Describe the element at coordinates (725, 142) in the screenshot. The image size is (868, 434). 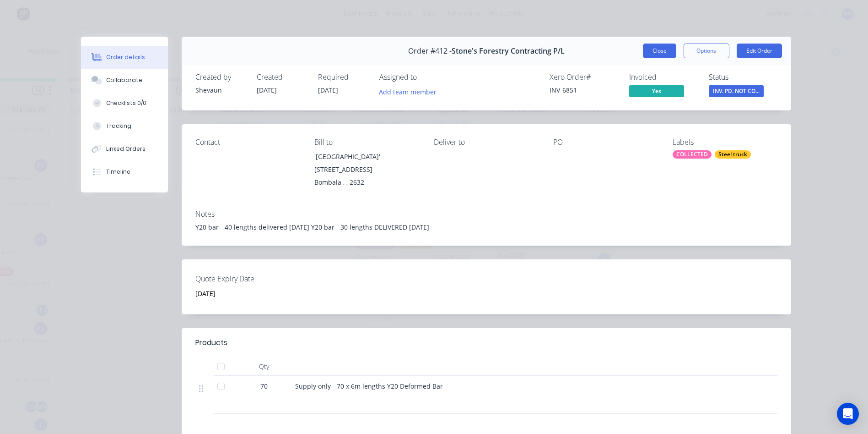
I see `div: Labels` at that location.